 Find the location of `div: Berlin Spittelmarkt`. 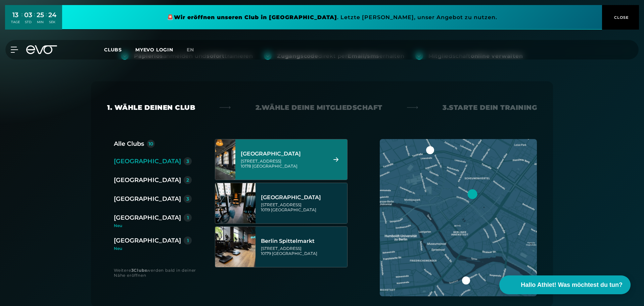

div: Berlin Spittelmarkt is located at coordinates (303, 241).